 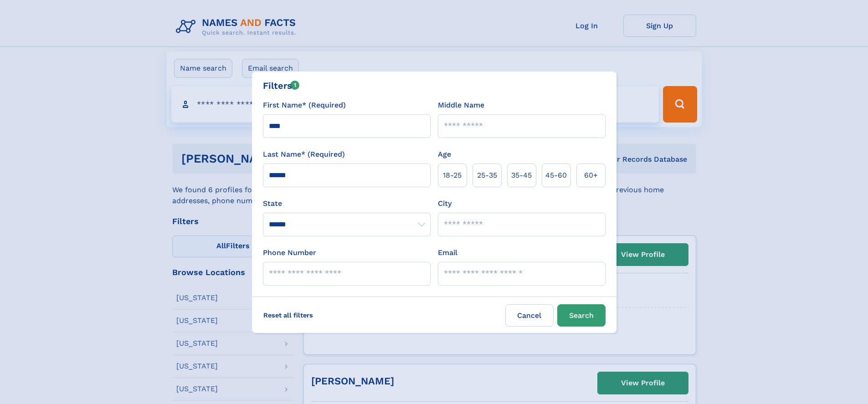 What do you see at coordinates (290, 253) in the screenshot?
I see `label: Phone Number` at bounding box center [290, 253].